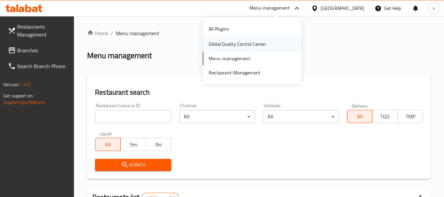 This screenshot has width=444, height=197. What do you see at coordinates (43, 31) in the screenshot?
I see `span: Restaurants Management` at bounding box center [43, 31].